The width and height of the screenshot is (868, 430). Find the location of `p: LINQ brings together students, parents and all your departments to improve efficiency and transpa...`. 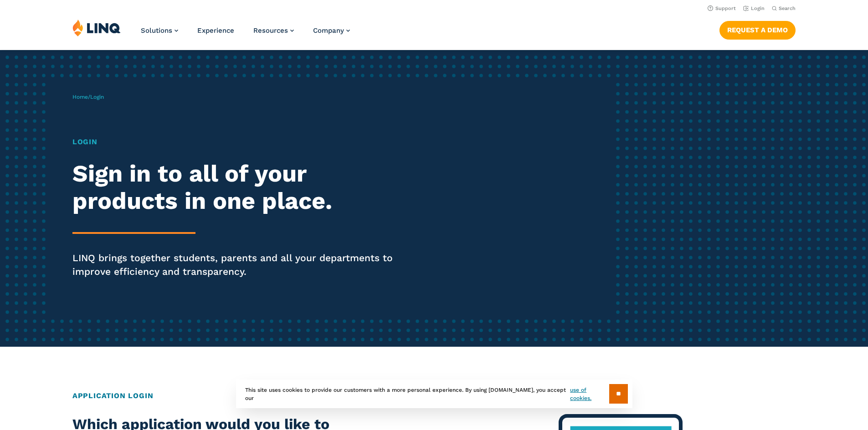

p: LINQ brings together students, parents and all your departments to improve efficiency and transpa... is located at coordinates (240, 265).